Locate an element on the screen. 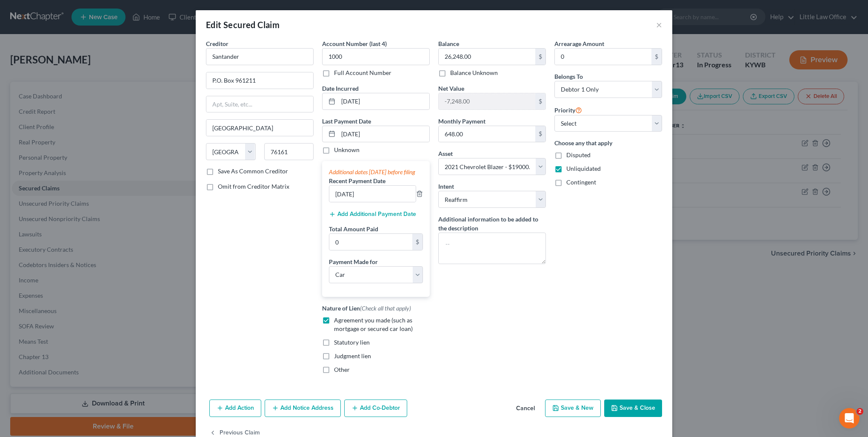 This screenshot has width=868, height=437. label: Net Value is located at coordinates (451, 88).